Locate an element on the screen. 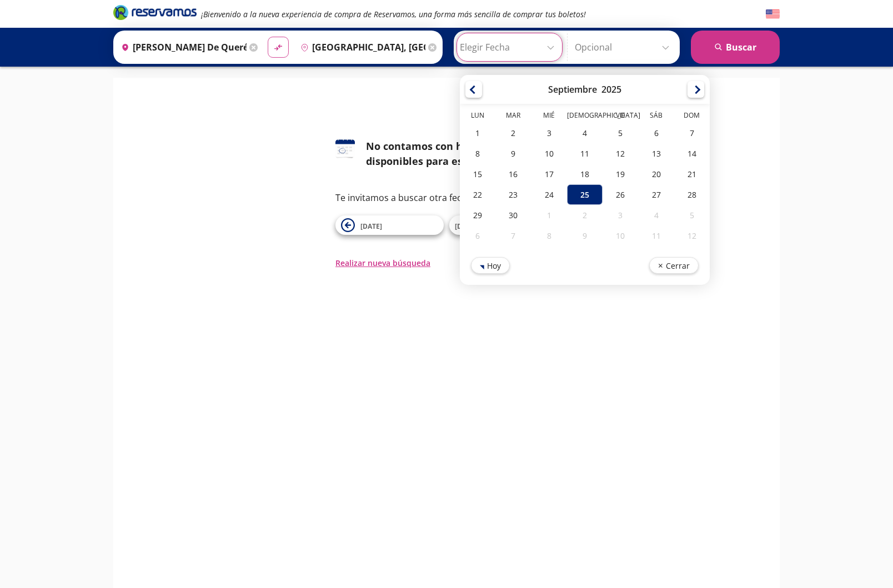 This screenshot has width=893, height=588. th: Viernes is located at coordinates (621, 117).